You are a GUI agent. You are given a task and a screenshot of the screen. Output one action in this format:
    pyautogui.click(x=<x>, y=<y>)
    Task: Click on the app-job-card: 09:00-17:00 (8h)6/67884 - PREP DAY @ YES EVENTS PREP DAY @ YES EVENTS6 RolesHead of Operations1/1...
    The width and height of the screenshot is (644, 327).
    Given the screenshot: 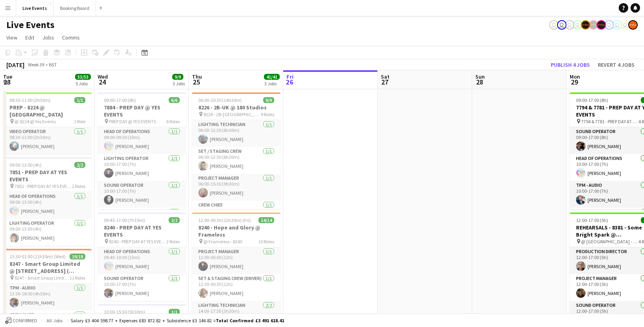 What is the action you would take?
    pyautogui.click(x=142, y=151)
    